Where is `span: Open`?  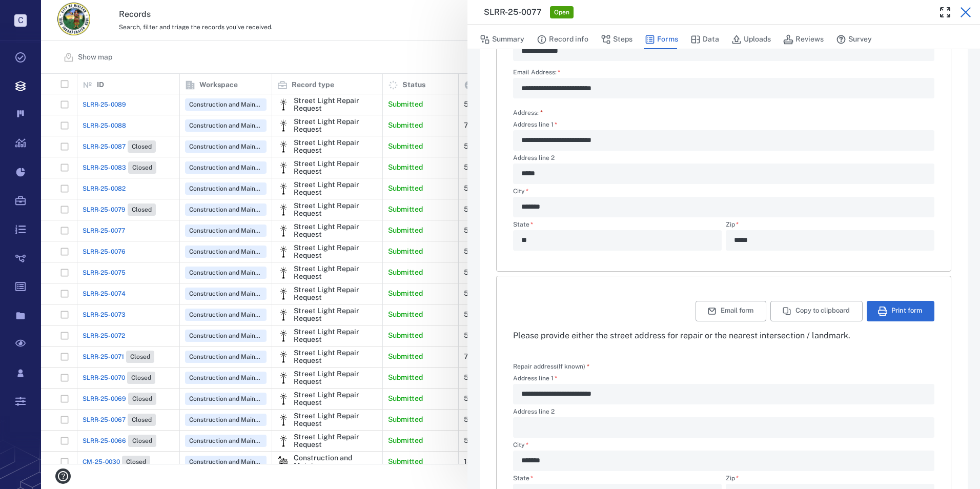
span: Open is located at coordinates (562, 12).